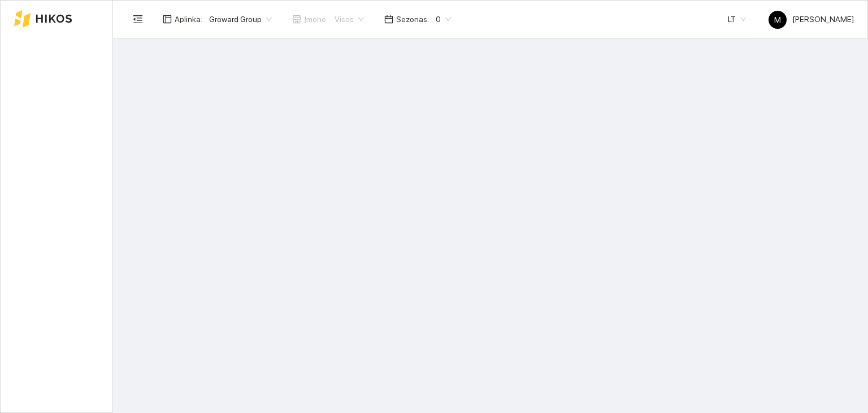 This screenshot has height=413, width=868. I want to click on span: Įmonė :, so click(316, 19).